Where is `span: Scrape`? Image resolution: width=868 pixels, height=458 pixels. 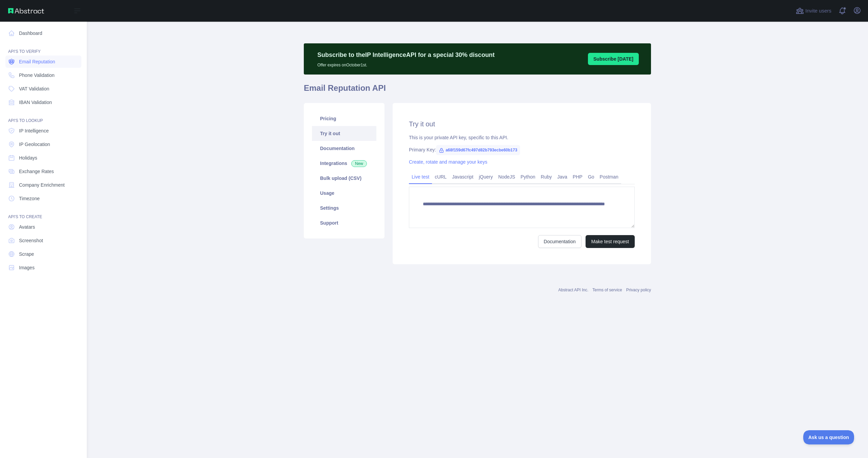
span: Scrape is located at coordinates (26, 254).